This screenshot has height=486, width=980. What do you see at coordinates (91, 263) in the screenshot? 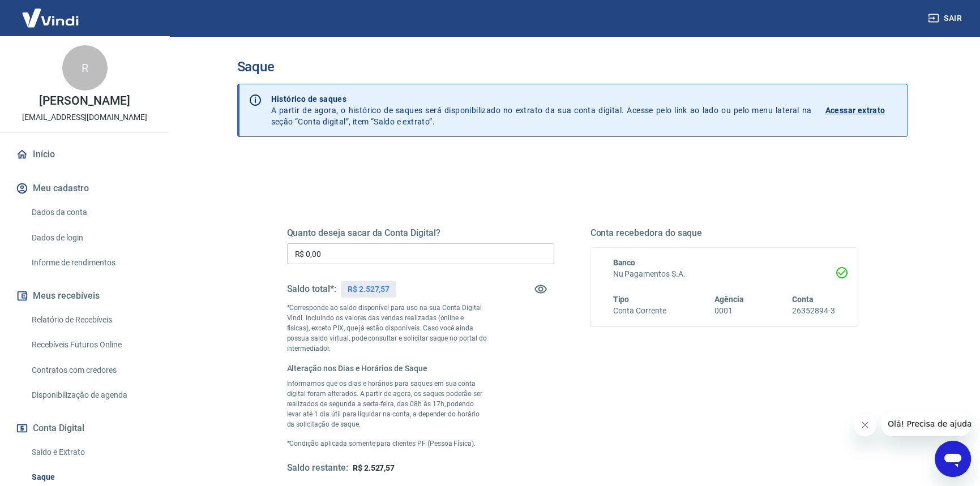
I see `a: Informe de rendimentos` at bounding box center [91, 263].